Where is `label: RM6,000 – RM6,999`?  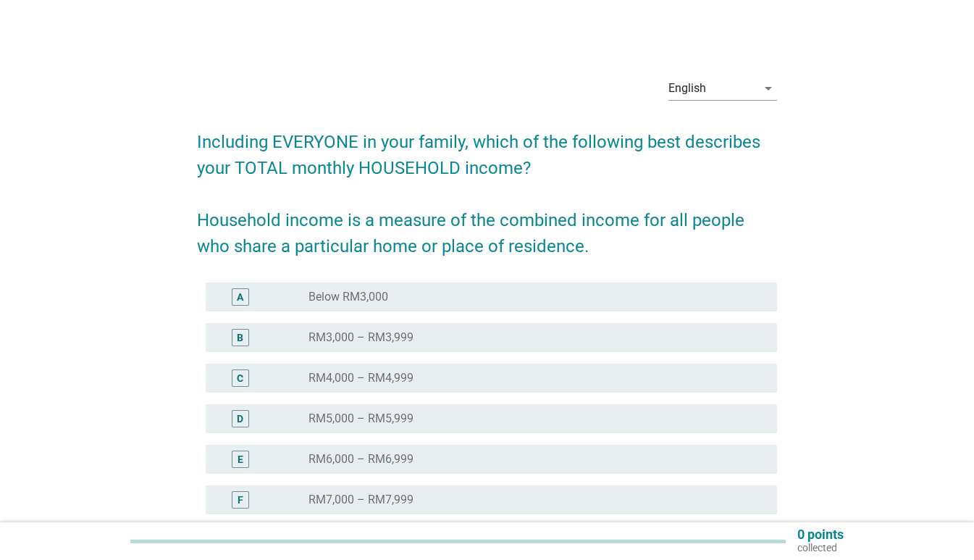
label: RM6,000 – RM6,999 is located at coordinates (361, 459).